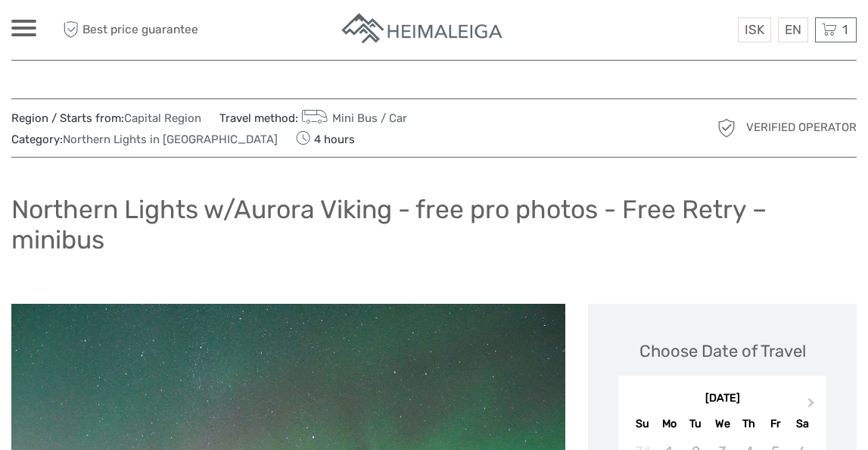 The height and width of the screenshot is (450, 868). What do you see at coordinates (844, 29) in the screenshot?
I see `span: 1` at bounding box center [844, 29].